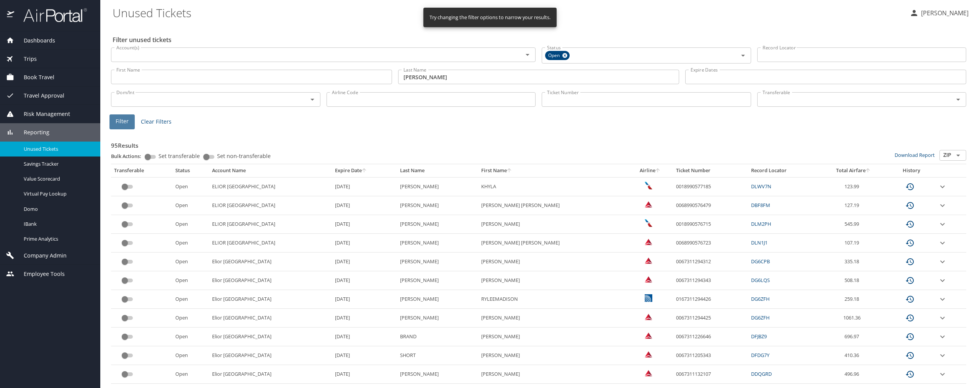 This screenshot has height=388, width=980. Describe the element at coordinates (711, 280) in the screenshot. I see `td: 0067311294343` at that location.